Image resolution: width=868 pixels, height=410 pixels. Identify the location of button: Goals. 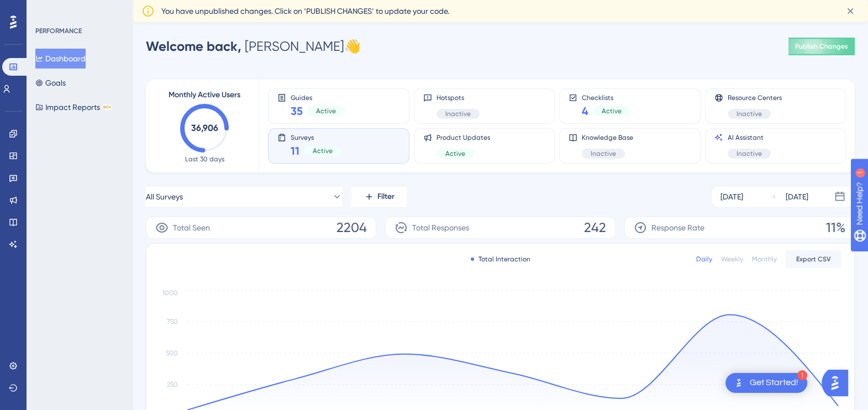
(50, 83).